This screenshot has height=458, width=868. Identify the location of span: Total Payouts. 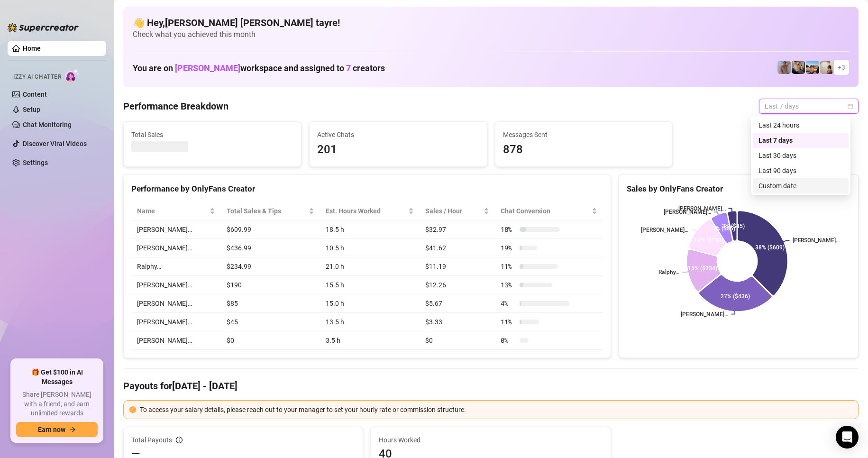
(152, 440).